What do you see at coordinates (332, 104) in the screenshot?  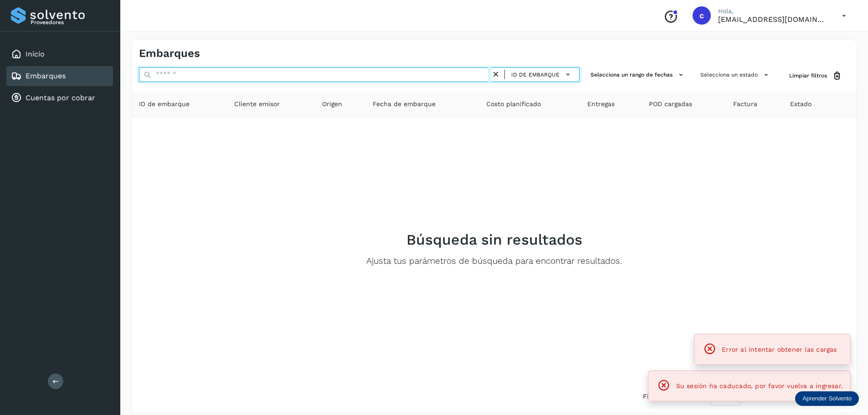 I see `span: Origen` at bounding box center [332, 104].